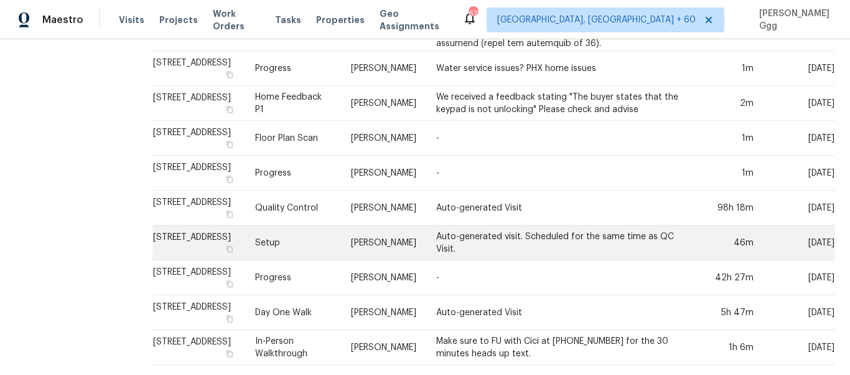 The height and width of the screenshot is (375, 850). Describe the element at coordinates (237, 20) in the screenshot. I see `span: Work Orders` at that location.